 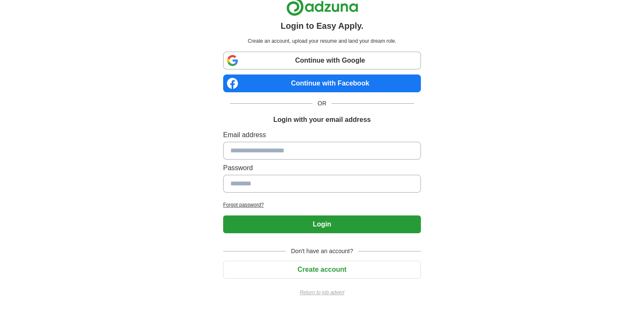 I want to click on h1: Login with your email address, so click(x=322, y=120).